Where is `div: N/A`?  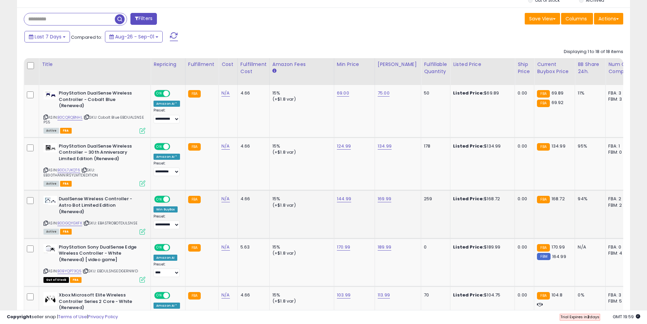 div: N/A is located at coordinates (589, 247).